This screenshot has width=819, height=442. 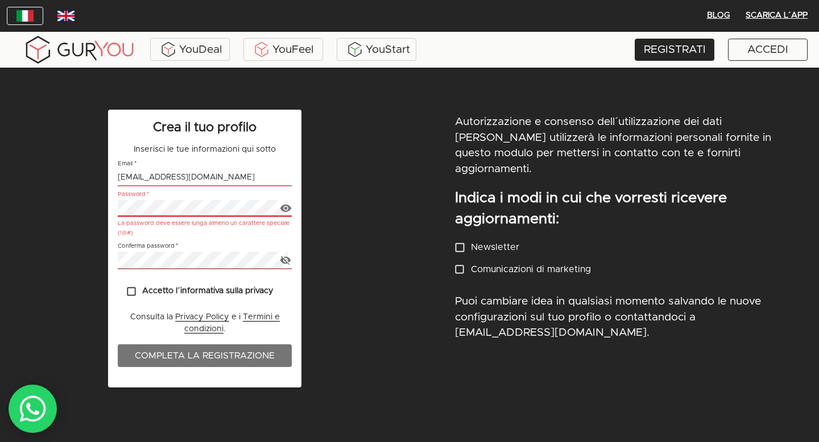 I want to click on p: Accetto l´informativa sulla privacy, so click(x=208, y=292).